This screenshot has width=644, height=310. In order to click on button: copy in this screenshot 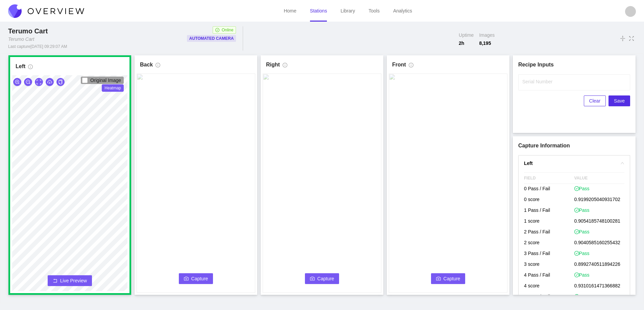, I will do `click(61, 82)`.